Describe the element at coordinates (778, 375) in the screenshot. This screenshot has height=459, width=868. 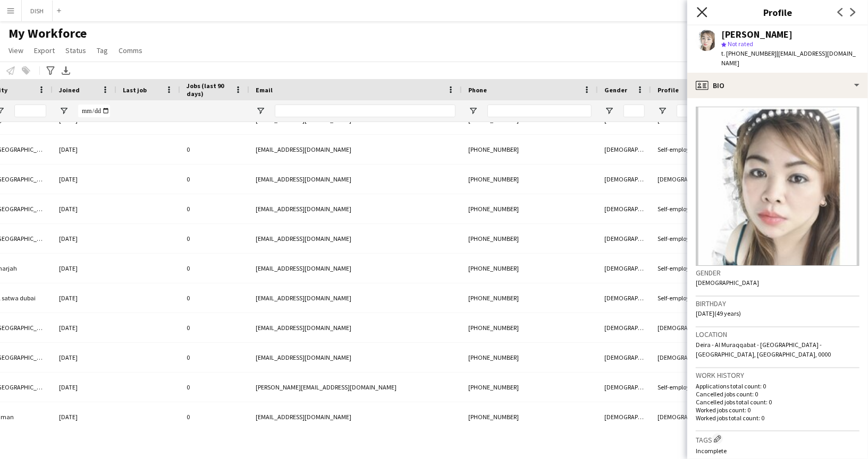
I see `h3: Work history` at that location.